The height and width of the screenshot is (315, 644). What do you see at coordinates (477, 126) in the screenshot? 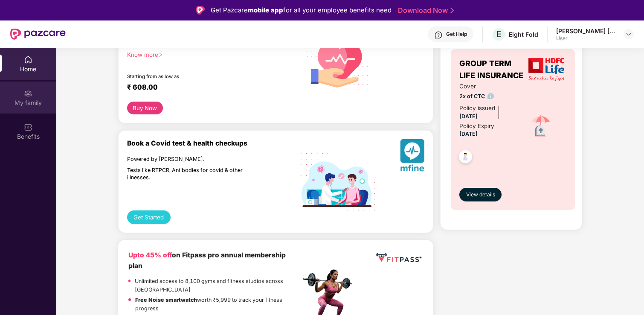
I see `div: Policy Expiry` at bounding box center [477, 126].